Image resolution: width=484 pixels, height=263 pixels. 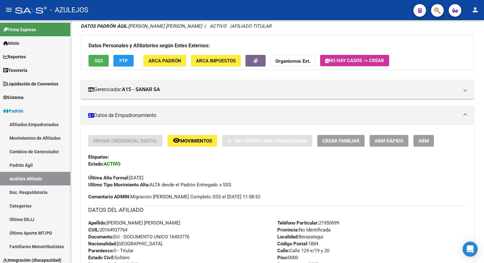 I want to click on mat-icon: person, so click(x=475, y=10).